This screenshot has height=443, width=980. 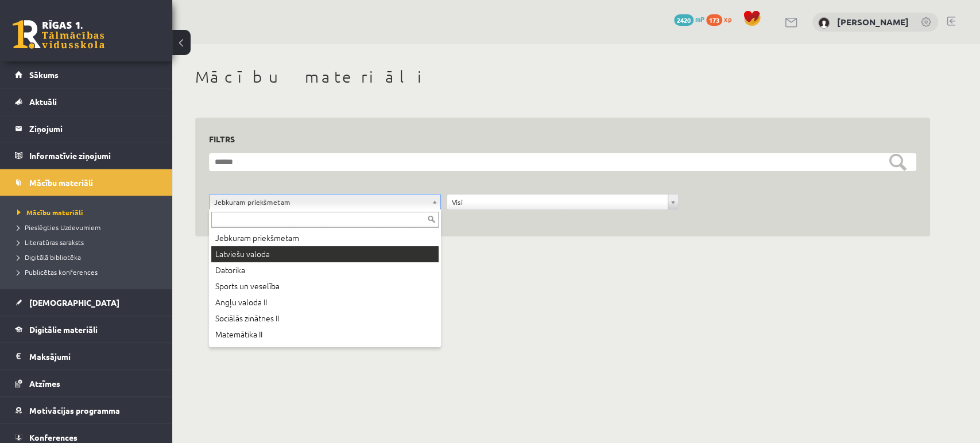 What do you see at coordinates (325, 335) in the screenshot?
I see `div: Matemātika II` at bounding box center [325, 335].